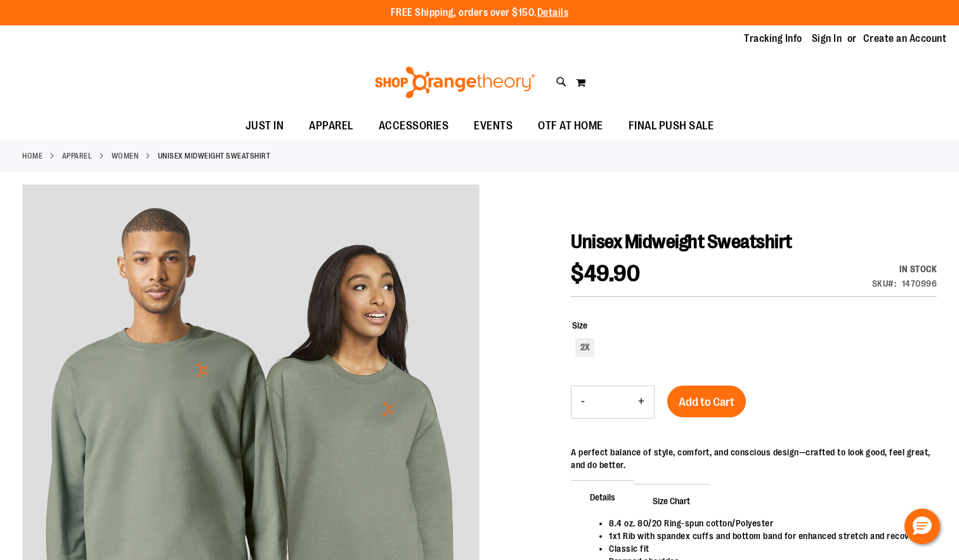  What do you see at coordinates (672, 500) in the screenshot?
I see `span: Size Chart` at bounding box center [672, 500].